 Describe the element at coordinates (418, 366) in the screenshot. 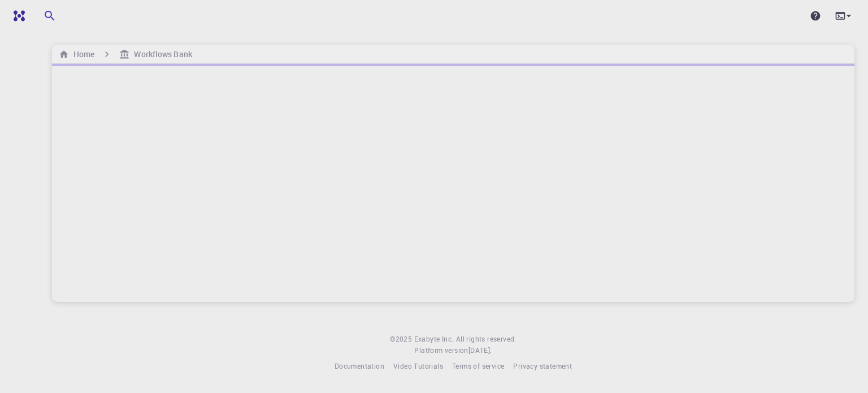

I see `span: Video Tutorials` at that location.